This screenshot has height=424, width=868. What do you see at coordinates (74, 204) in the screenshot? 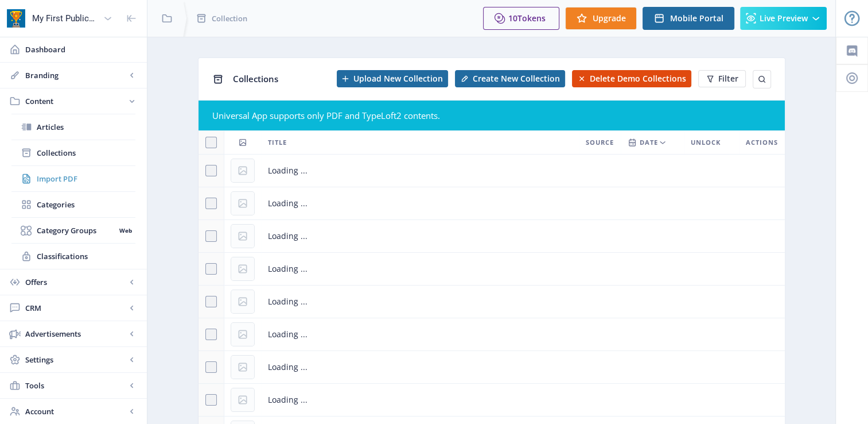
I see `a: Categories` at bounding box center [74, 204].